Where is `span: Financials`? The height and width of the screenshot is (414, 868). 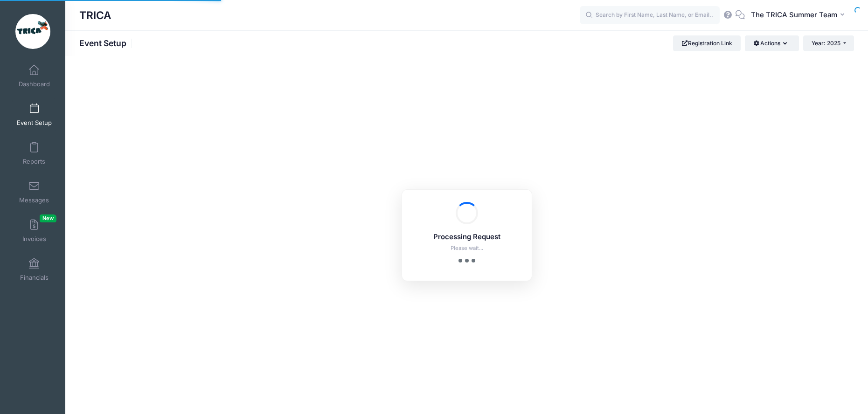 span: Financials is located at coordinates (34, 277).